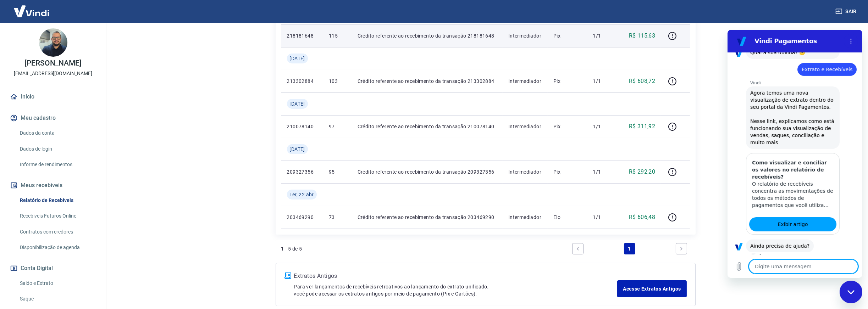 This screenshot has height=309, width=868. Describe the element at coordinates (337, 217) in the screenshot. I see `p: 73` at that location.